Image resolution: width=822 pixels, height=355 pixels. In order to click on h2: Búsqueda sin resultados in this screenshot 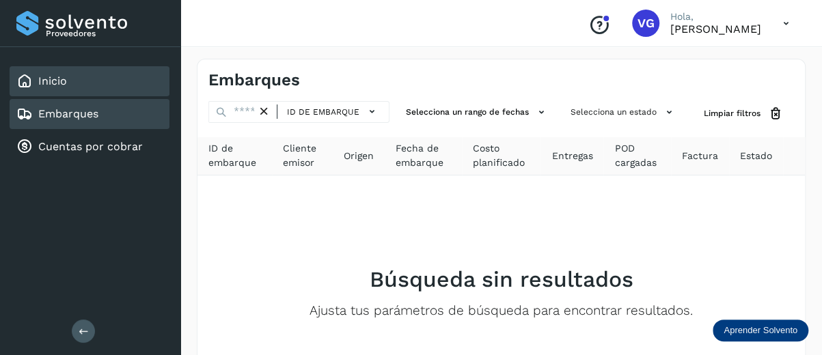, I will do `click(501, 279)`.